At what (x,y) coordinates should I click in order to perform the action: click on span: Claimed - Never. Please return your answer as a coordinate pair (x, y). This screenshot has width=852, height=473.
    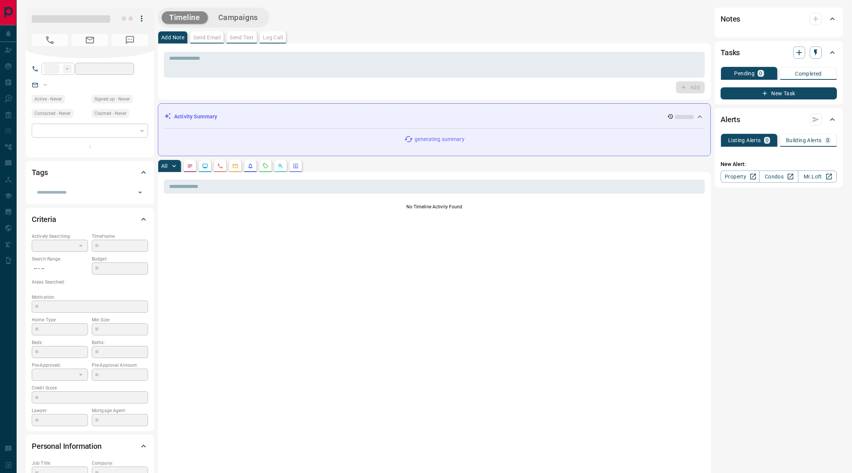
    Looking at the image, I should click on (110, 113).